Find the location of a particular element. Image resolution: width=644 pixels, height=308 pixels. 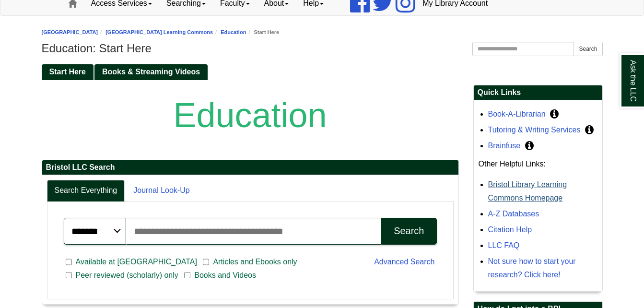

a: Start Here is located at coordinates (68, 72).